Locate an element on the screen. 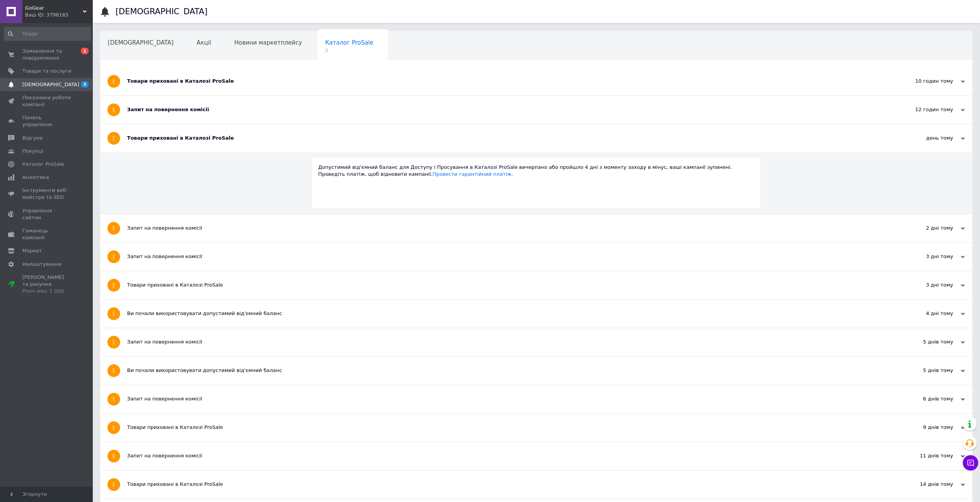 This screenshot has width=980, height=502. span: Інструменти веб-майстра та SEO is located at coordinates (46, 194).